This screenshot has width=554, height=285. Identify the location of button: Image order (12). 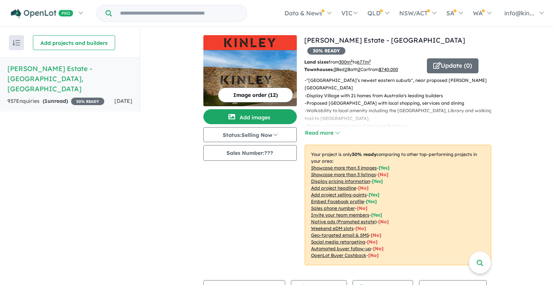
(255, 95).